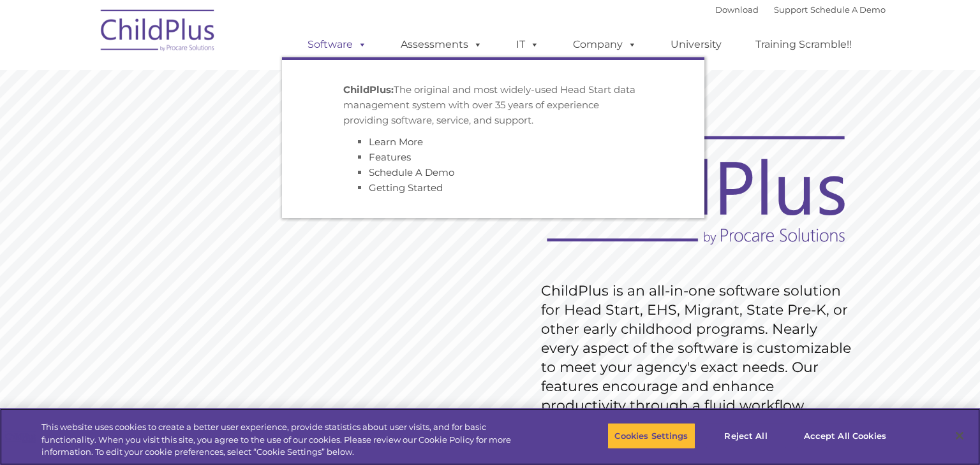  Describe the element at coordinates (737, 10) in the screenshot. I see `a: Download` at that location.